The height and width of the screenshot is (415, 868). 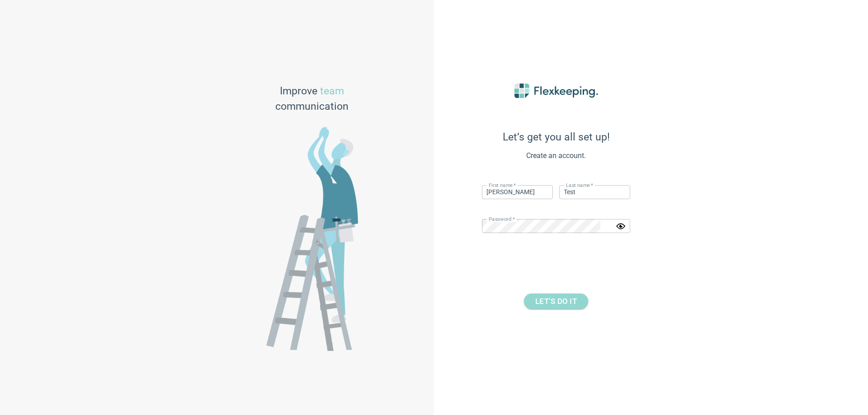 I want to click on span: team, so click(x=332, y=91).